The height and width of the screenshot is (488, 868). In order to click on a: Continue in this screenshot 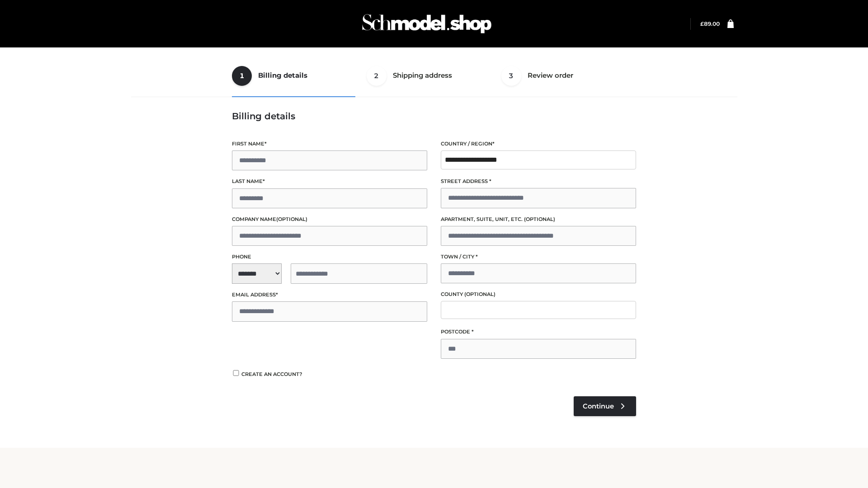, I will do `click(605, 406)`.